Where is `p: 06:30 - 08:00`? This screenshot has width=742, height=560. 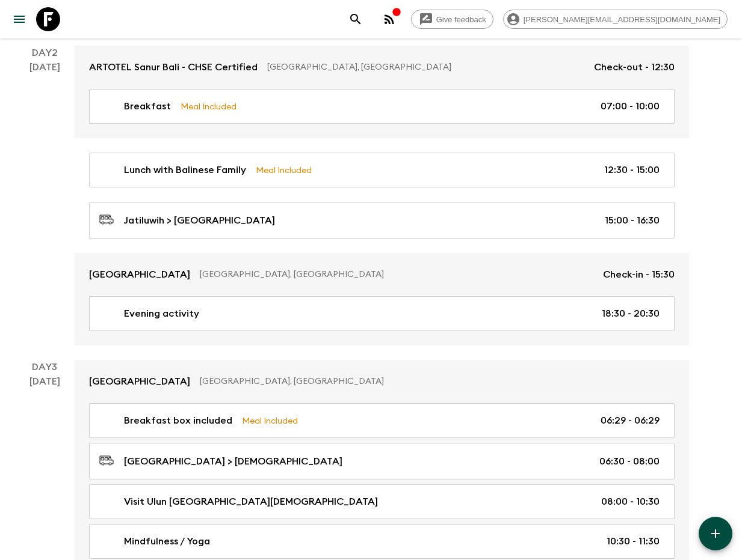 p: 06:30 - 08:00 is located at coordinates (629, 461).